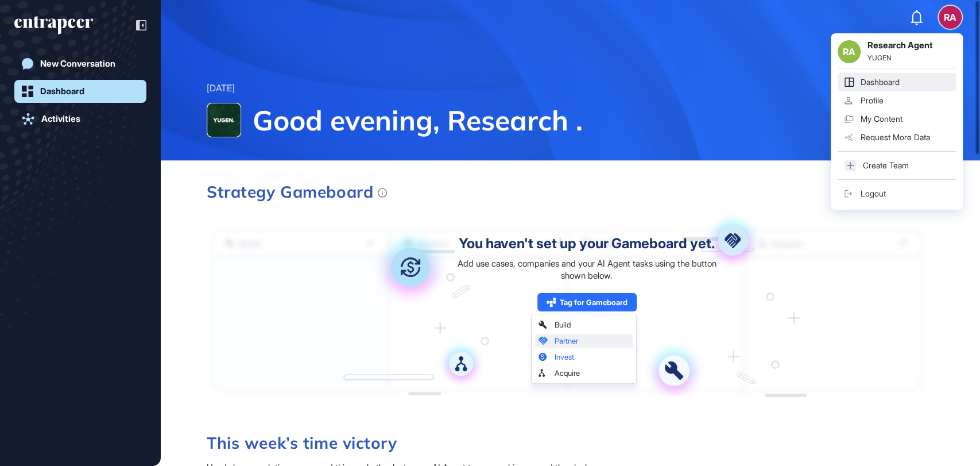  What do you see at coordinates (61, 118) in the screenshot?
I see `div: Activities` at bounding box center [61, 118].